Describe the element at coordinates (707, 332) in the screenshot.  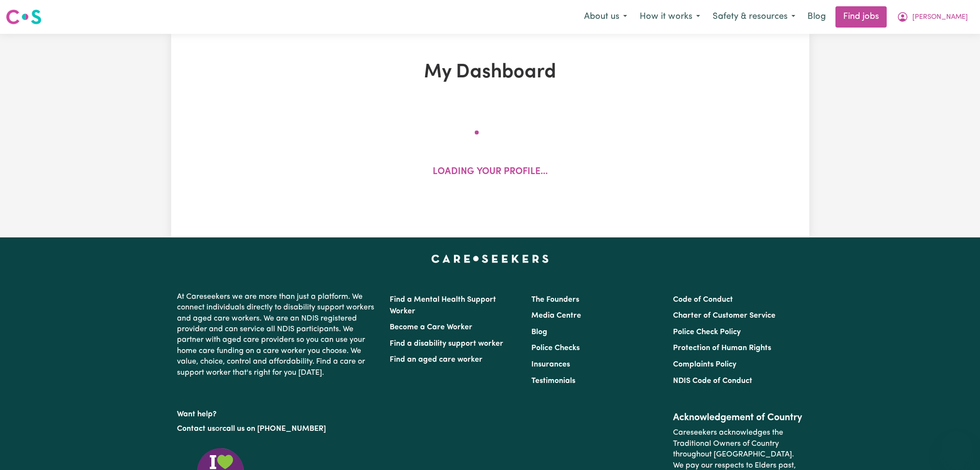
I see `a: Police Check Policy` at that location.